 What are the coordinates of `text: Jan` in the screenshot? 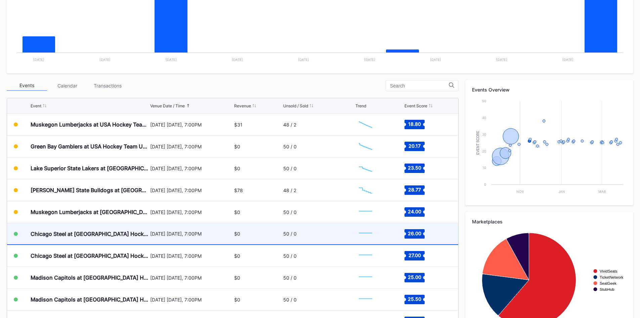 It's located at (562, 191).